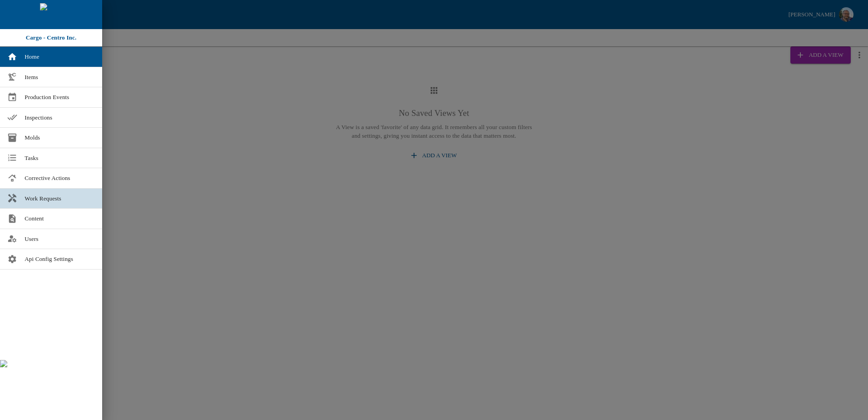  I want to click on span: Users, so click(60, 239).